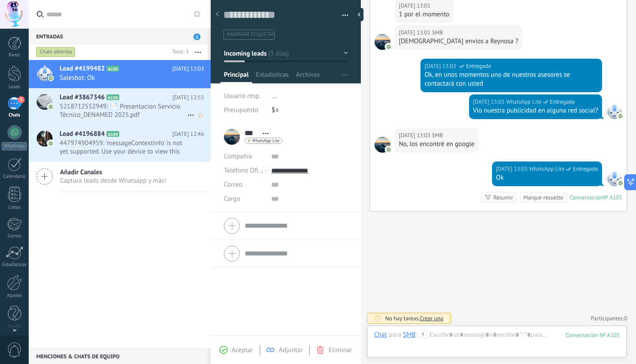 This screenshot has height=364, width=636. What do you see at coordinates (123, 148) in the screenshot?
I see `span: 447974904959: 'messageContextInfo' is not yet supported. Use your device to view this message.` at bounding box center [123, 148].